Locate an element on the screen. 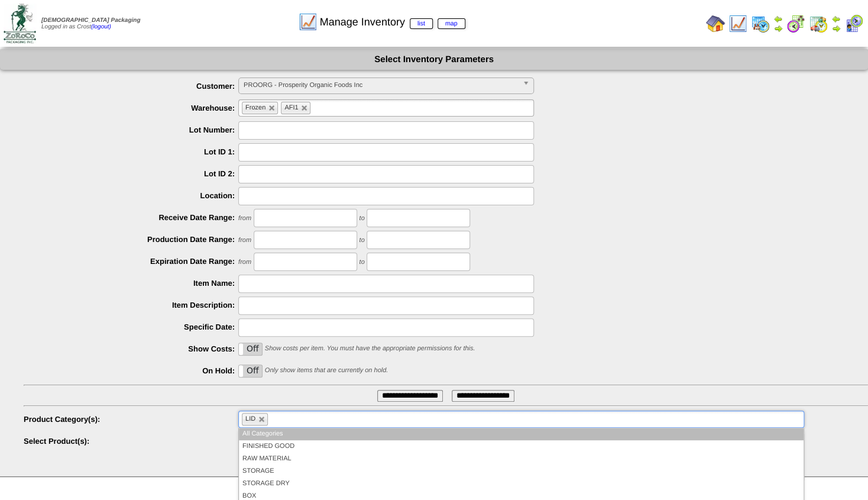  li: FINISHED GOOD is located at coordinates (521, 446).